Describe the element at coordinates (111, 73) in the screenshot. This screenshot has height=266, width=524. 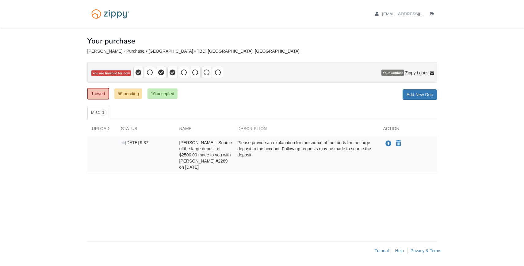
I see `span: You are finished for now` at that location.